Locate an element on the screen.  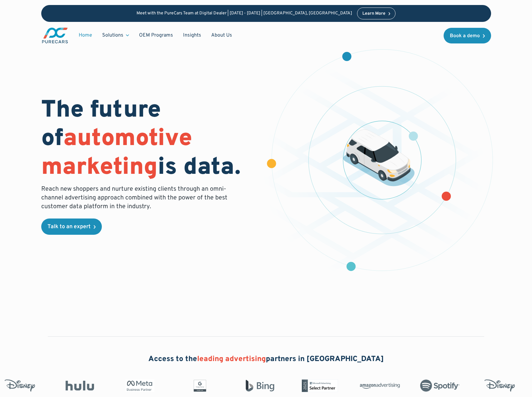
a: Home is located at coordinates (85, 35).